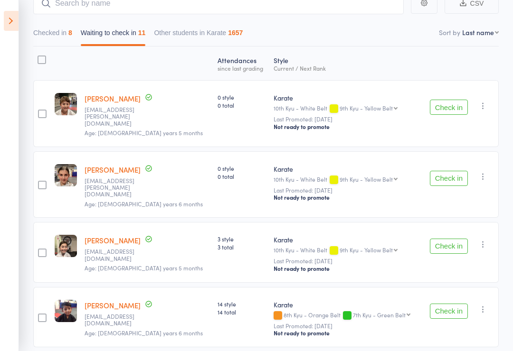 The height and width of the screenshot is (351, 513). Describe the element at coordinates (66, 104) in the screenshot. I see `img: image1755066822.png` at that location.